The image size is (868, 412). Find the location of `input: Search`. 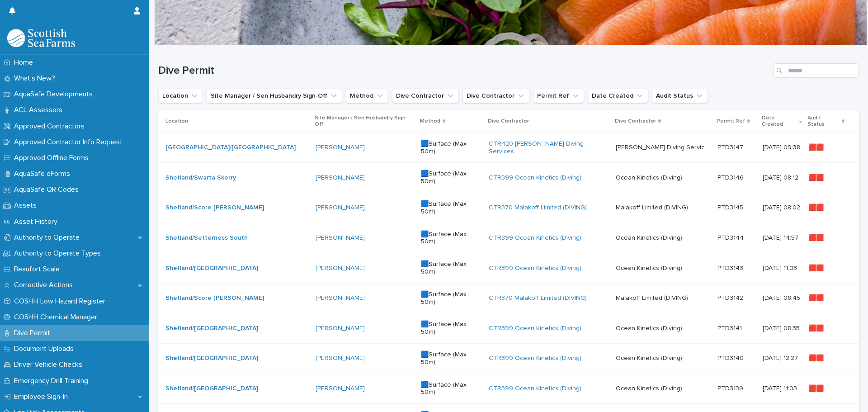

input: Search is located at coordinates (816, 70).